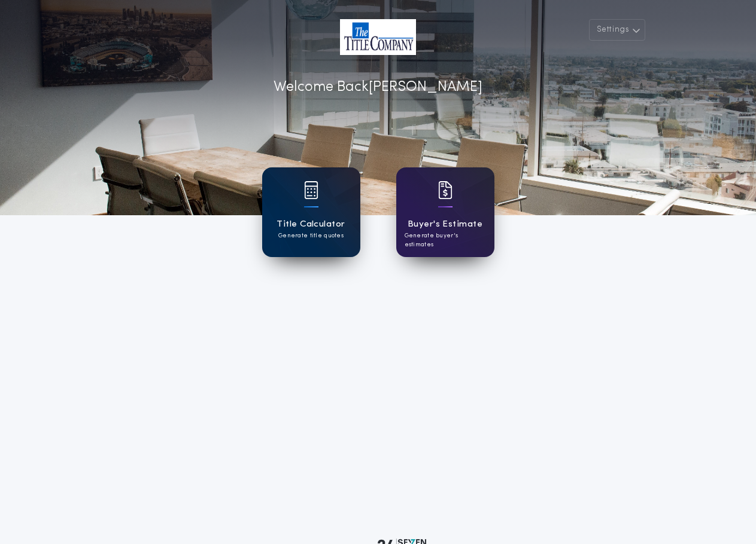 This screenshot has width=756, height=544. I want to click on h1: Title Calculator, so click(310, 224).